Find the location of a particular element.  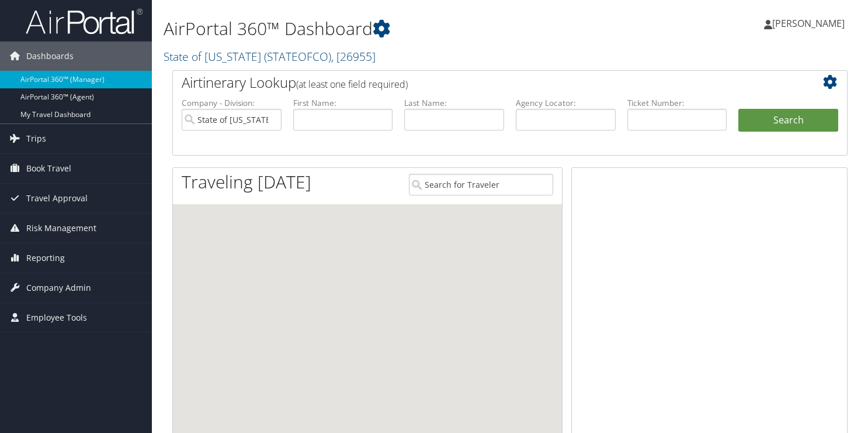

span: (at least one field required) is located at coordinates (351, 84).